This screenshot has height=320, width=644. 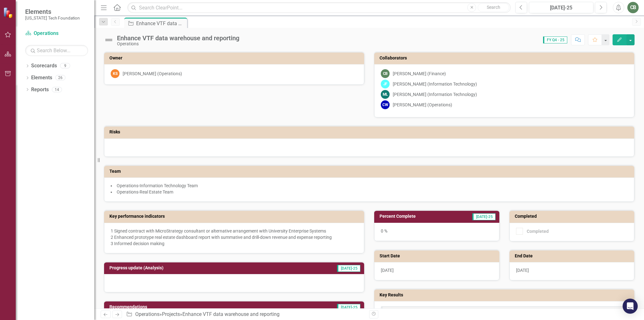 What do you see at coordinates (234, 238) in the screenshot?
I see `p: 1 Signed contract with MicroStrategy consultant or alternative arrangement with University Enterp...` at bounding box center [234, 238].